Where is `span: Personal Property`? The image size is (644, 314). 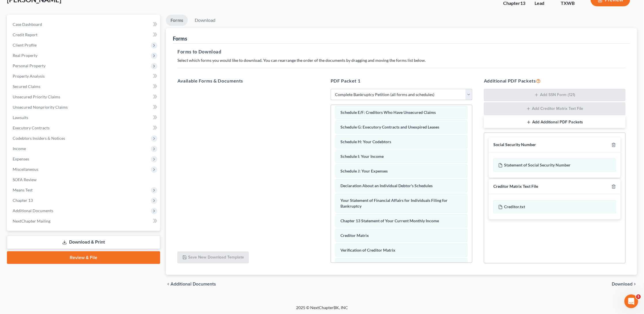 span: Personal Property is located at coordinates (29, 66).